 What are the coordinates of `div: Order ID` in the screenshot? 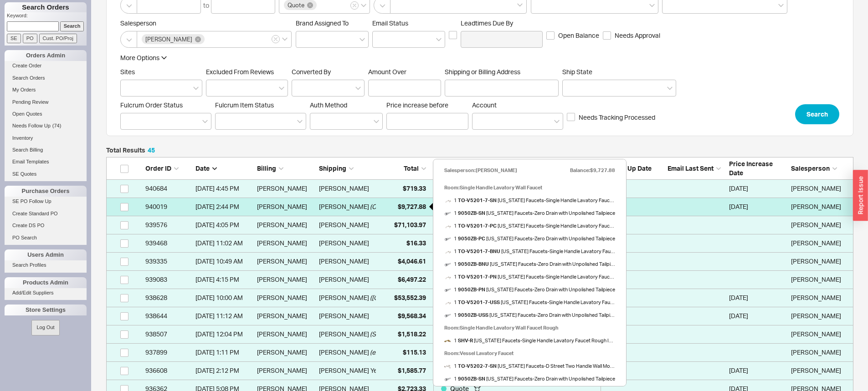 It's located at (168, 169).